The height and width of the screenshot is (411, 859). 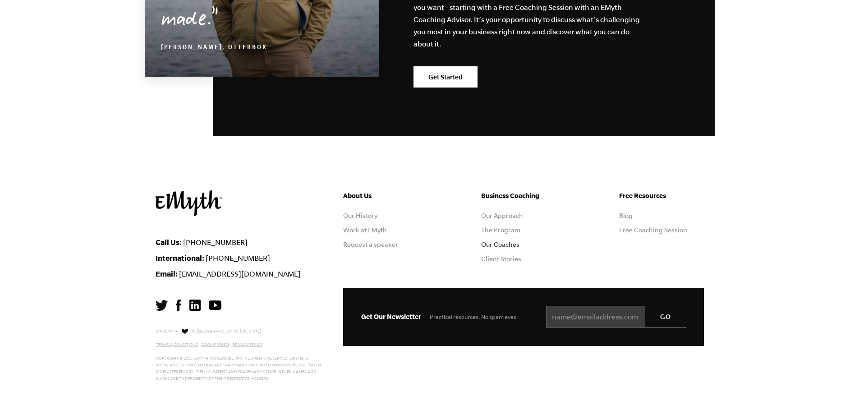 I want to click on h5: Business Coaching, so click(x=523, y=196).